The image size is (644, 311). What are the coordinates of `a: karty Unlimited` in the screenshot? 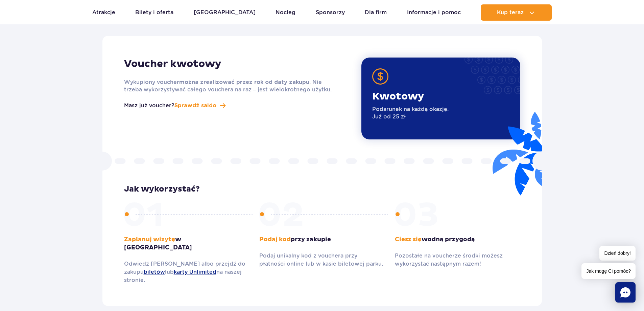 It's located at (195, 271).